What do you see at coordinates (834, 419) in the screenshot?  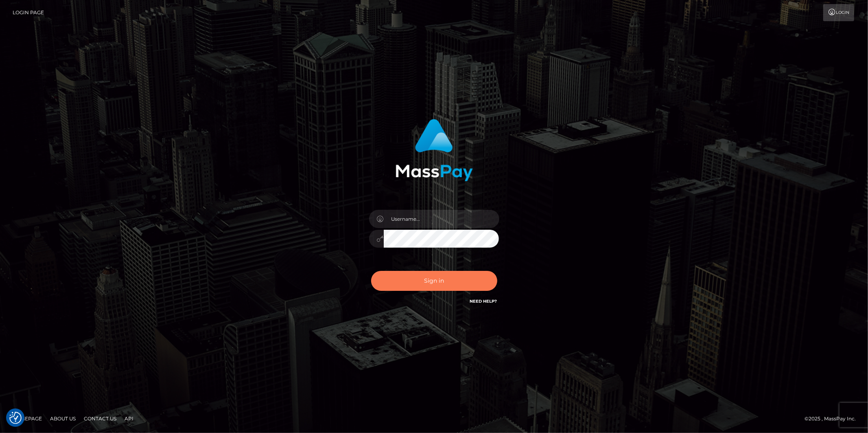 I see `div: © 2025 , MassPay Inc.` at bounding box center [834, 419].